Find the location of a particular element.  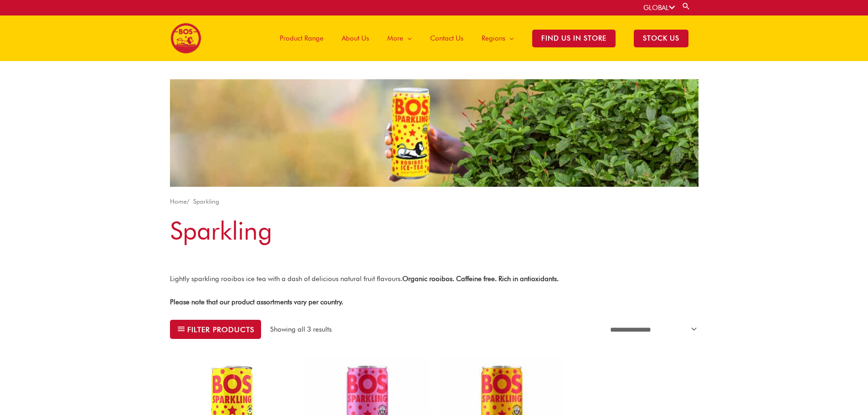

a: Regions is located at coordinates (497, 38).